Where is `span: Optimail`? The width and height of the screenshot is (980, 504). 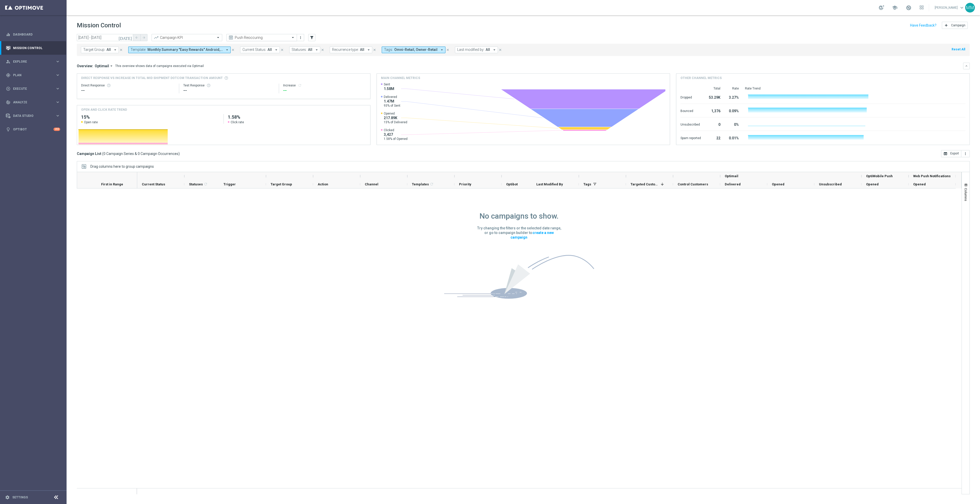 span: Optimail is located at coordinates (731, 176).